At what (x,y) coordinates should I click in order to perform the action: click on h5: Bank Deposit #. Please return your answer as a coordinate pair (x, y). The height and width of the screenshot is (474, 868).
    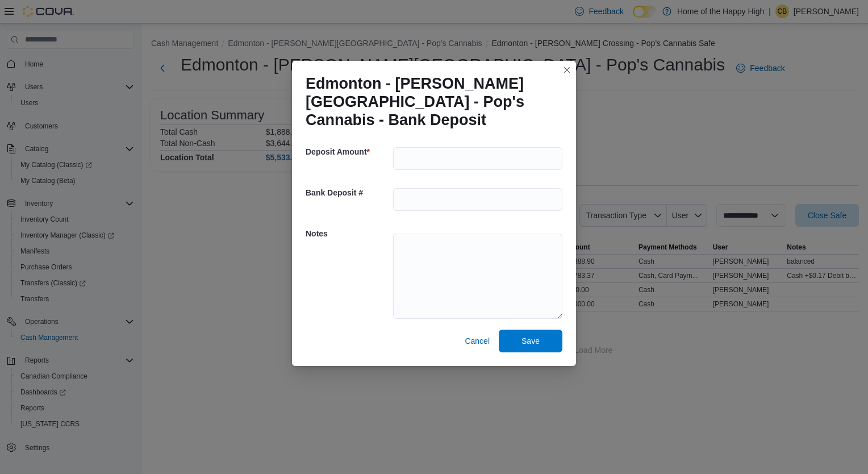
    Looking at the image, I should click on (348, 192).